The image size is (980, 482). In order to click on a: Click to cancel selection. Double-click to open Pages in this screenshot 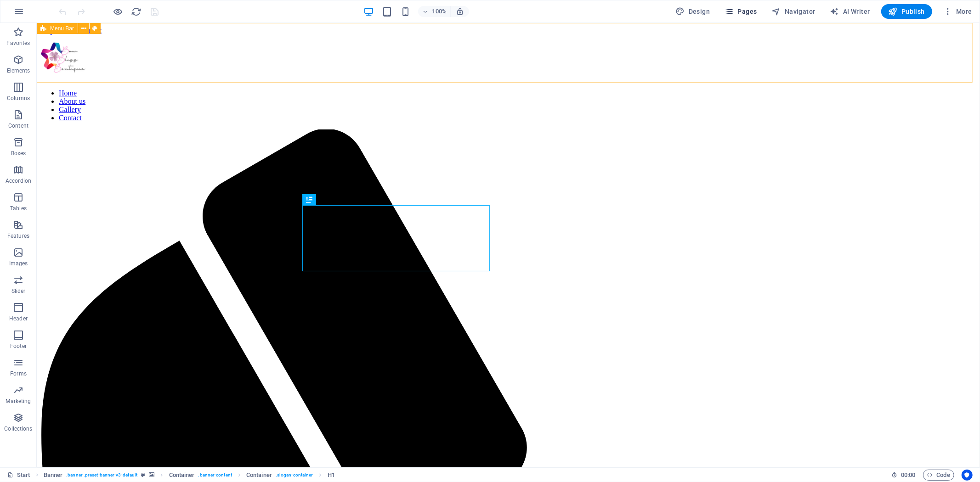, I will do `click(19, 476)`.